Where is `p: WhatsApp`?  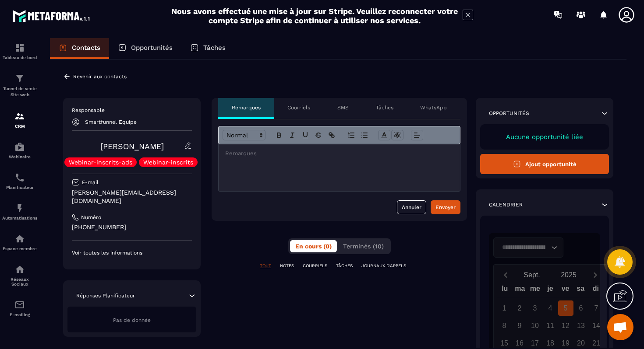
p: WhatsApp is located at coordinates (433, 108).